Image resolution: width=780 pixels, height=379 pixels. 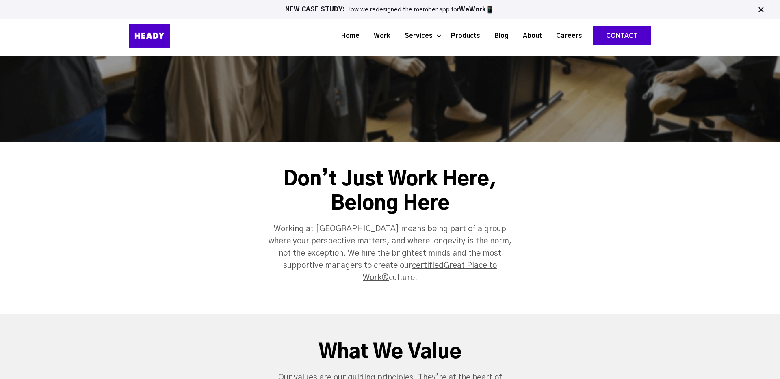 What do you see at coordinates (390, 10) in the screenshot?
I see `p: How we redesigned the member app for` at bounding box center [390, 10].